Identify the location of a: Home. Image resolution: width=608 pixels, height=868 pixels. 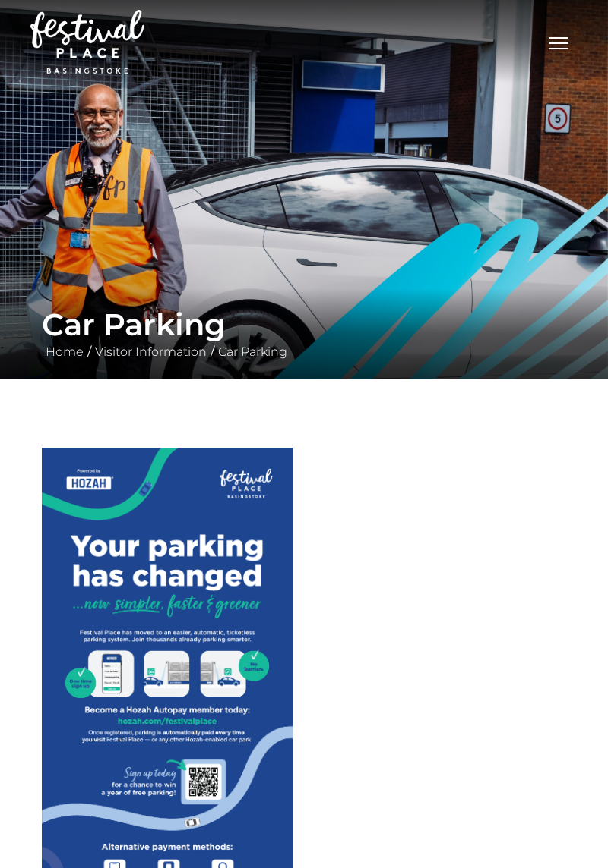
(64, 351).